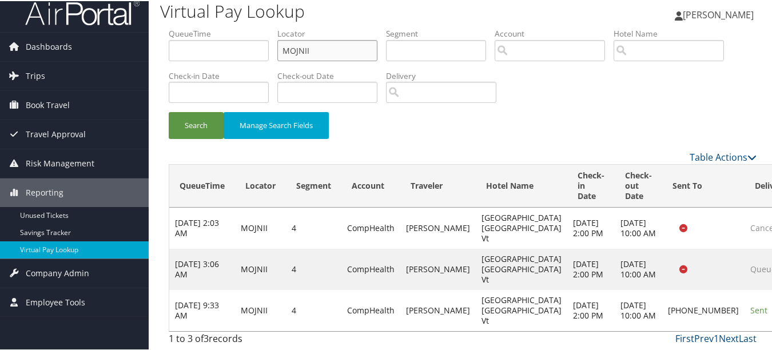 This screenshot has height=350, width=772. What do you see at coordinates (236, 340) in the screenshot?
I see `div: 1 to 3 of records` at bounding box center [236, 340].